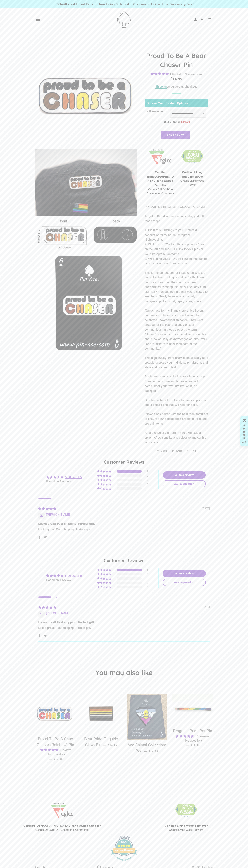 This screenshot has height=868, width=248. What do you see at coordinates (175, 74) in the screenshot?
I see `span: 1 review` at bounding box center [175, 74].